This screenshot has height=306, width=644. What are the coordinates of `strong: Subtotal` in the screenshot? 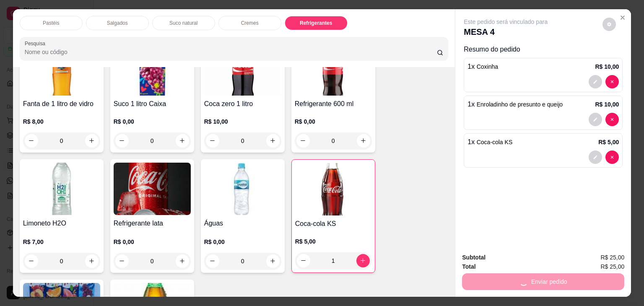 It's located at (474, 257).